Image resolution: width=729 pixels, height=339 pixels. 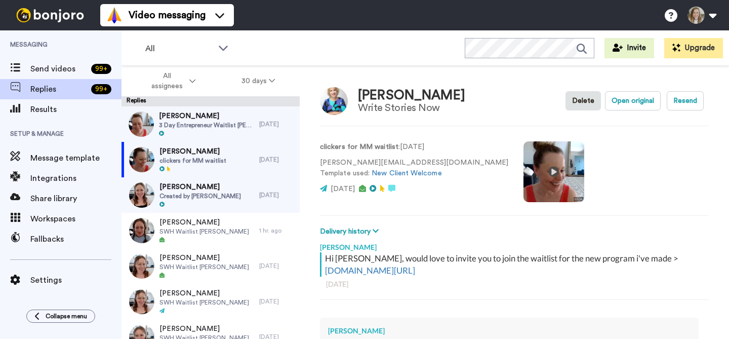 What do you see at coordinates (351, 231) in the screenshot?
I see `button: Delivery history` at bounding box center [351, 231].